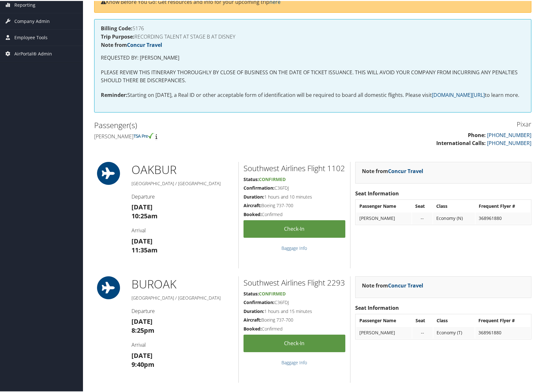  I want to click on h5: 1 hours and 10 minutes, so click(294, 196).